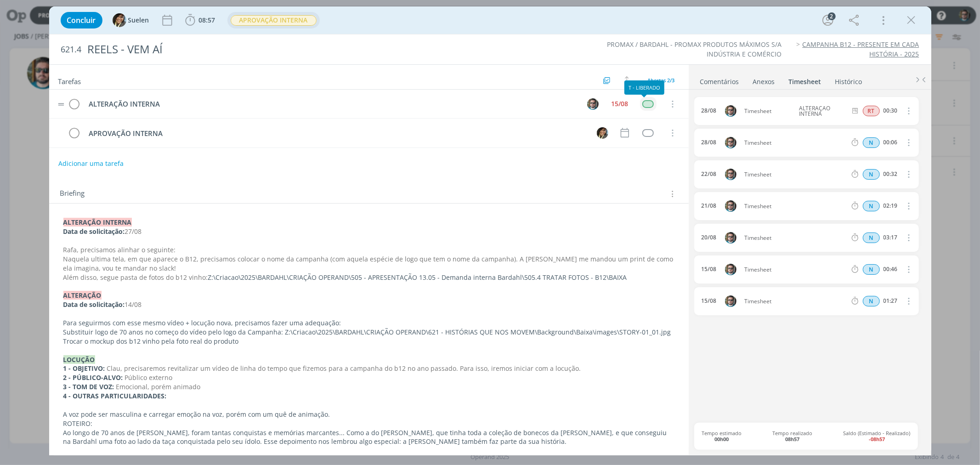 The width and height of the screenshot is (980, 465). Describe the element at coordinates (79, 359) in the screenshot. I see `strong: LOCUÇÃO` at that location.